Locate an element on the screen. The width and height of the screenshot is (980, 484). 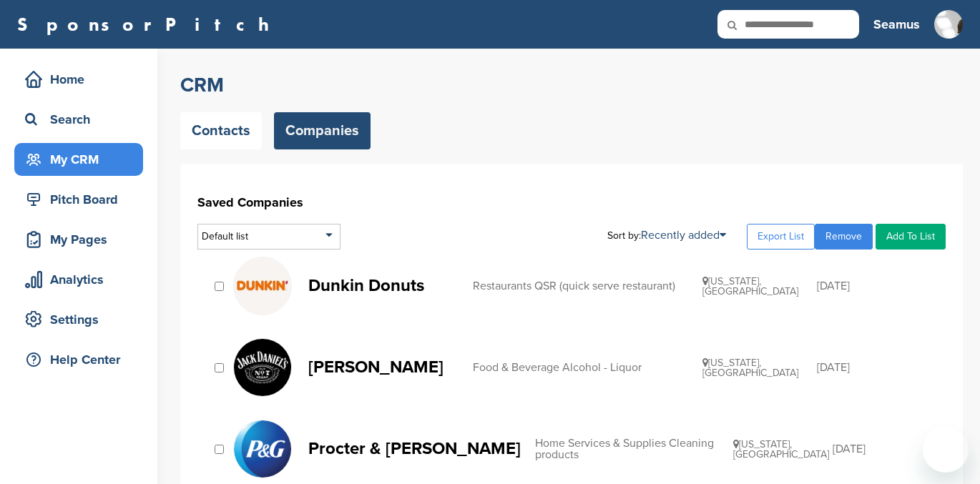
div: My Pages is located at coordinates (82, 239).